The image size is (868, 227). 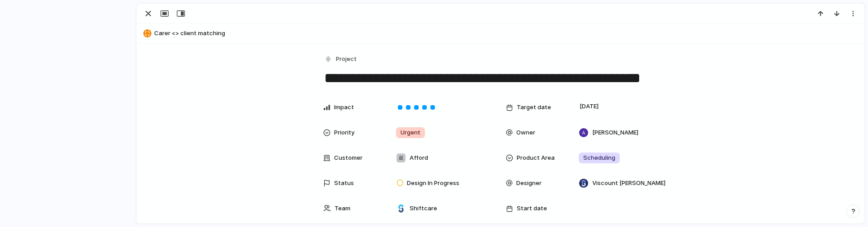 I want to click on span: Shiftcare, so click(x=423, y=209).